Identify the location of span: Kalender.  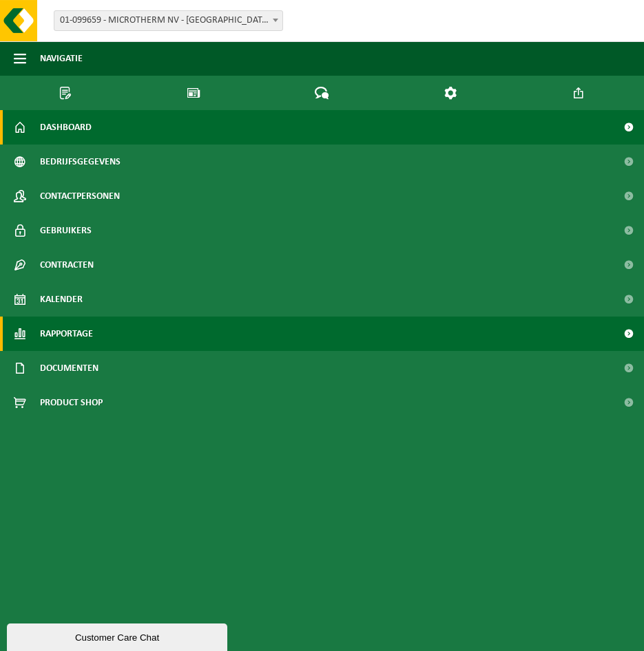
(61, 299).